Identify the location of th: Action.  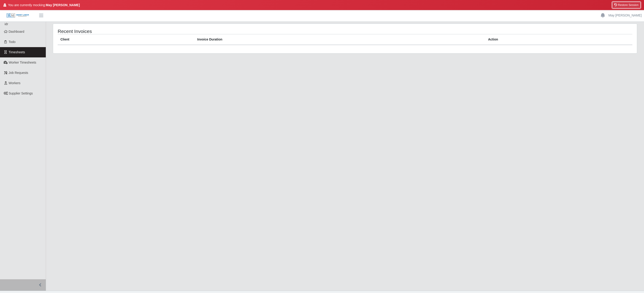
(559, 40).